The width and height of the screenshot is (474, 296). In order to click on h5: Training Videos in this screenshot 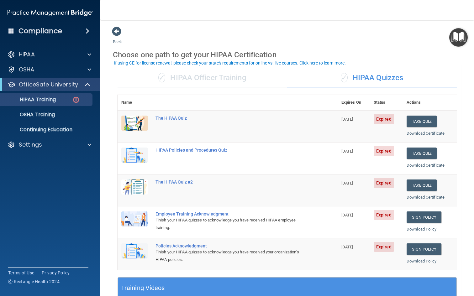, I will do `click(143, 288)`.